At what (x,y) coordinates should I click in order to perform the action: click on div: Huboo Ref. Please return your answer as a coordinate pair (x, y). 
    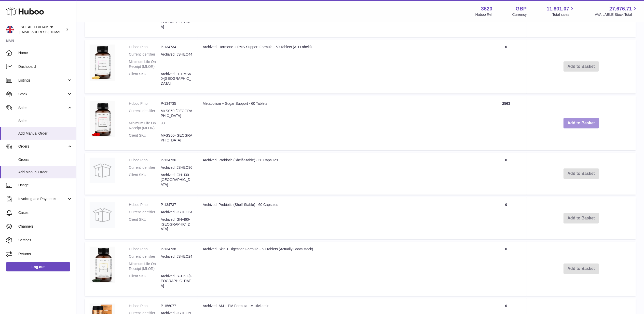
    Looking at the image, I should click on (484, 14).